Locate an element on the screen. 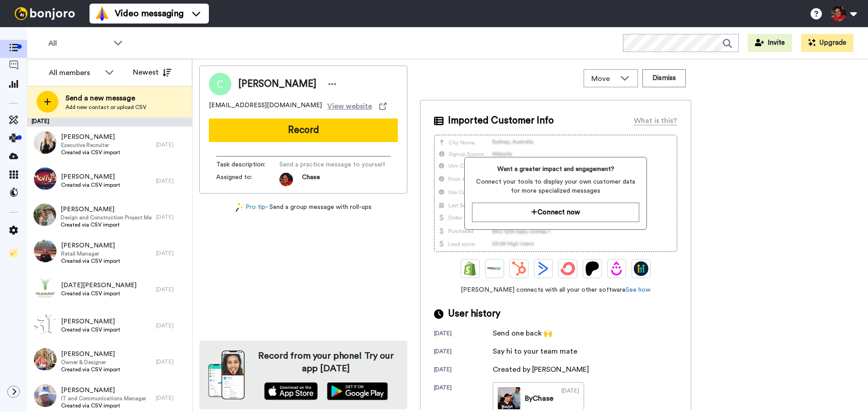 The width and height of the screenshot is (868, 412). span: Send a practice message to yourself is located at coordinates (333, 164).